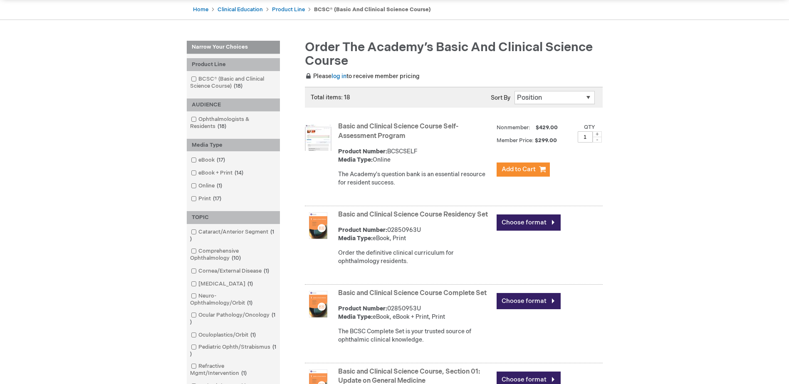 The width and height of the screenshot is (789, 384). I want to click on a: Ocular Pathology/Oncology1, so click(233, 319).